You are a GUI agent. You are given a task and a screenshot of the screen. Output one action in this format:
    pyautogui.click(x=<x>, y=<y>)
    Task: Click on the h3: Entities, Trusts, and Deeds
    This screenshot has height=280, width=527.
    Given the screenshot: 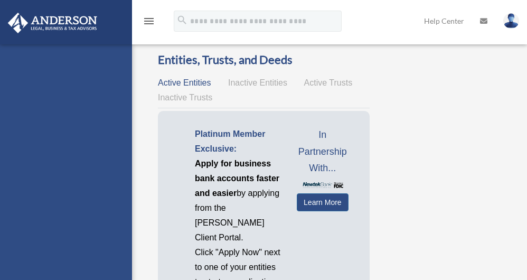 What is the action you would take?
    pyautogui.click(x=264, y=60)
    